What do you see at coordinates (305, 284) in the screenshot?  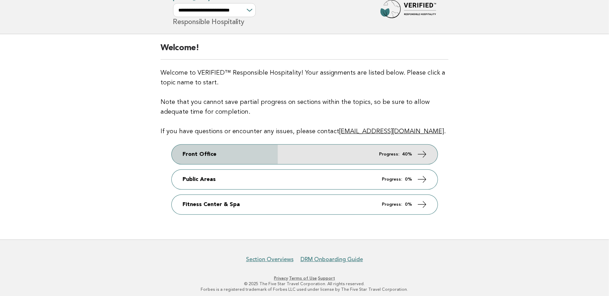 I see `p: © 2025 The Five Star Travel Corporation. All rights reserved.` at bounding box center [305, 284].